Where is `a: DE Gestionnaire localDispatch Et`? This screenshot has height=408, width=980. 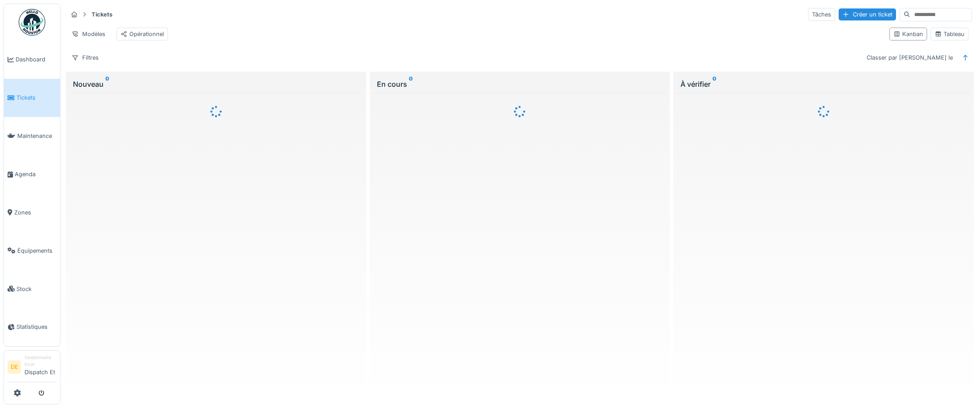 a: DE Gestionnaire localDispatch Et is located at coordinates (32, 368).